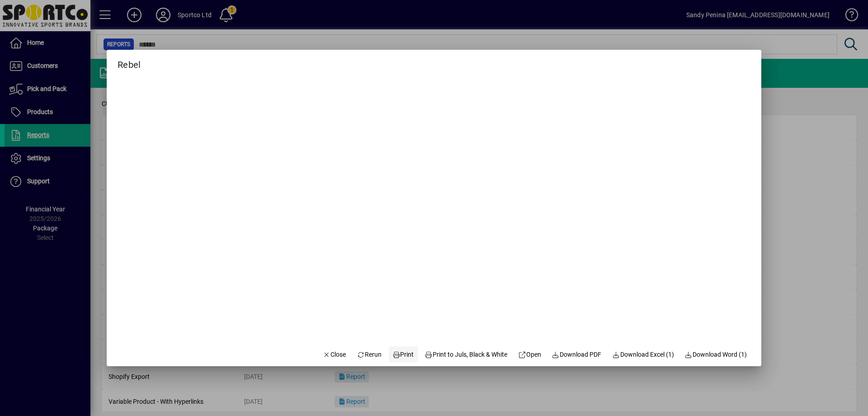 This screenshot has width=868, height=416. Describe the element at coordinates (335, 354) in the screenshot. I see `button: Close` at that location.